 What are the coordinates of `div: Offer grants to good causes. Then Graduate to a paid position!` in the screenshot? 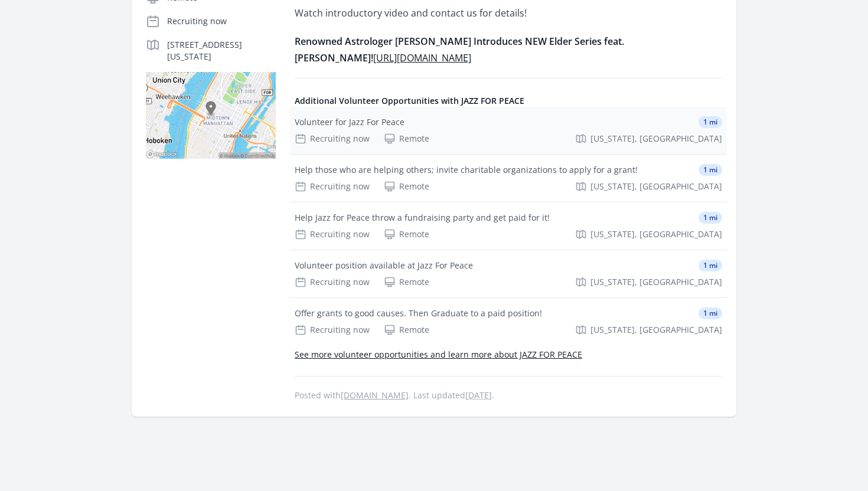 It's located at (418, 313).